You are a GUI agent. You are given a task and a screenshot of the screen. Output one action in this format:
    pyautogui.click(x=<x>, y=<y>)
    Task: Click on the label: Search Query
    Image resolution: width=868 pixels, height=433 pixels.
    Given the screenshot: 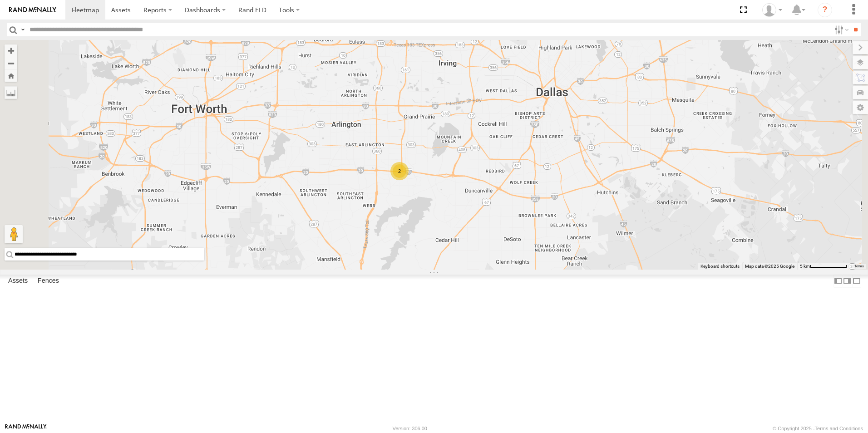 What is the action you would take?
    pyautogui.click(x=23, y=29)
    